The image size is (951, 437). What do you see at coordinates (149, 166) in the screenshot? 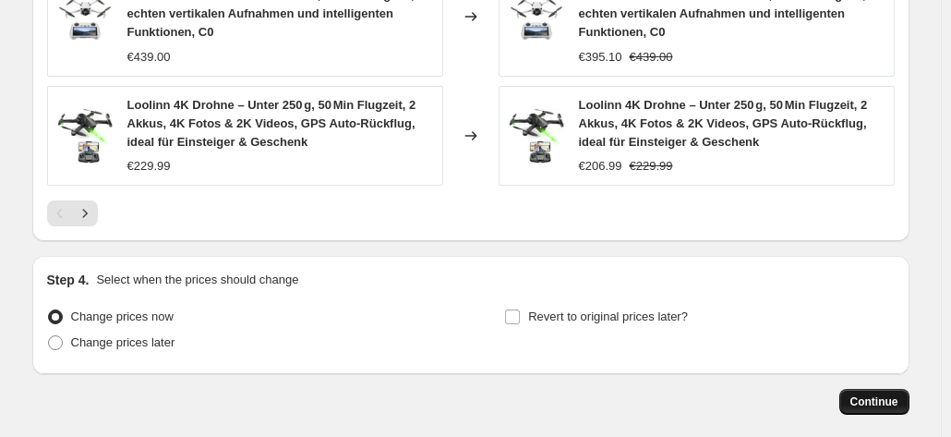
I see `div: €229.99` at bounding box center [149, 166].